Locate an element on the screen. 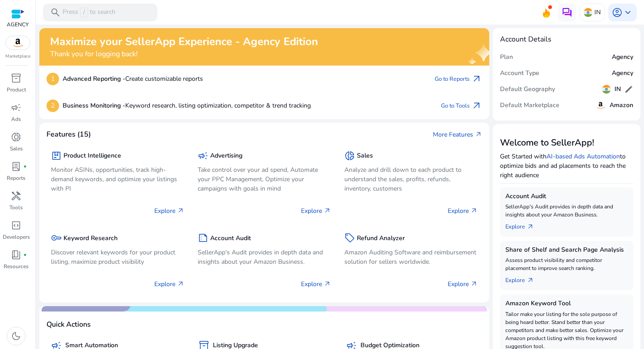  a: Go to Reportsarrow_outward is located at coordinates (459, 79).